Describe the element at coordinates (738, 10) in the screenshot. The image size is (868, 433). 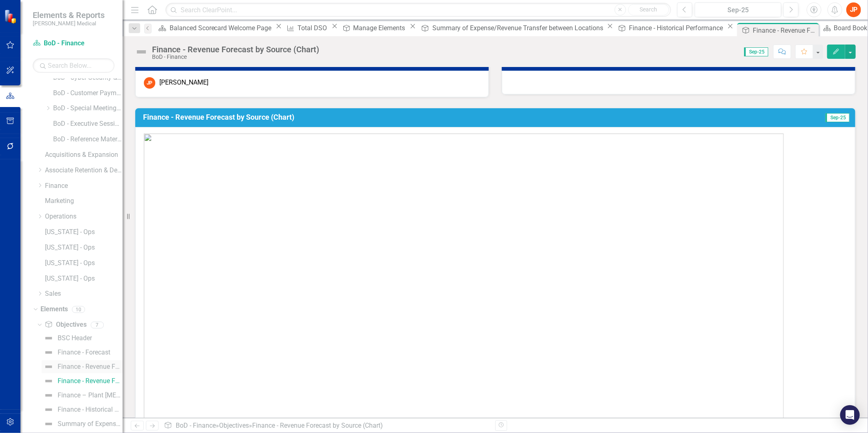
I see `div: Sep-25` at that location.